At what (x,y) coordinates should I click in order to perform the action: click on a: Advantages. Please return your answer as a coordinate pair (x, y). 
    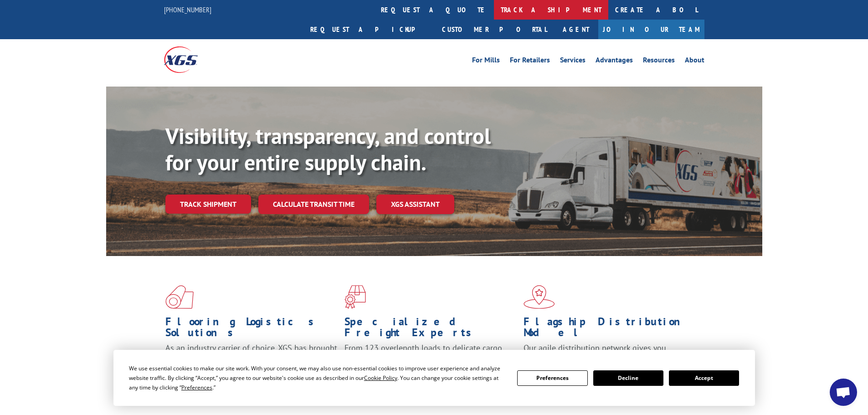
    Looking at the image, I should click on (614, 61).